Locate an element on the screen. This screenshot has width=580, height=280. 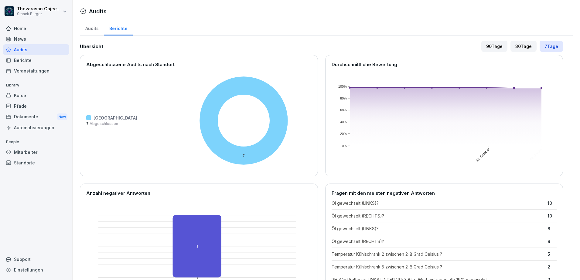
text: 40% is located at coordinates (343, 122).